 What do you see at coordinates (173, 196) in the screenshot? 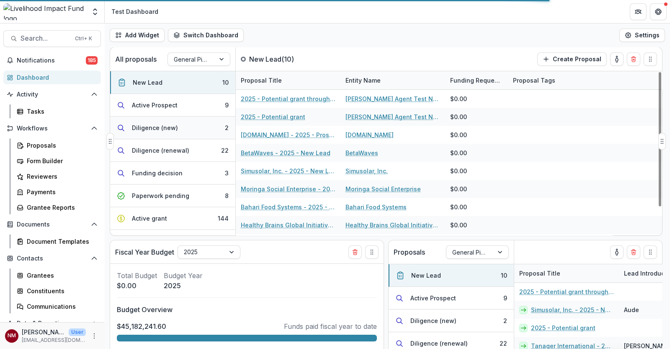
I see `button: Paperwork pending8` at bounding box center [173, 196].